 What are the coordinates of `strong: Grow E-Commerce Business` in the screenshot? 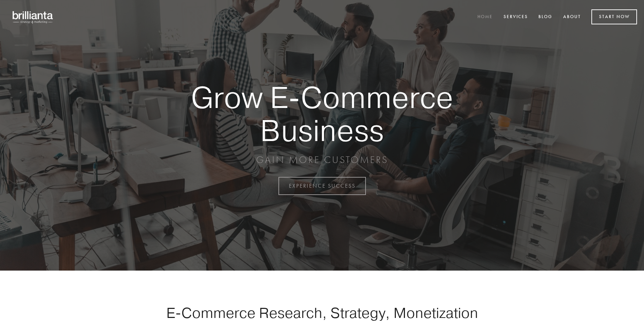 It's located at (322, 113).